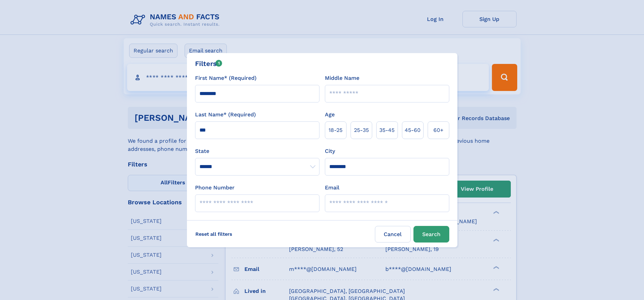 The image size is (644, 300). Describe the element at coordinates (226, 78) in the screenshot. I see `label: First Name* (Required)` at that location.